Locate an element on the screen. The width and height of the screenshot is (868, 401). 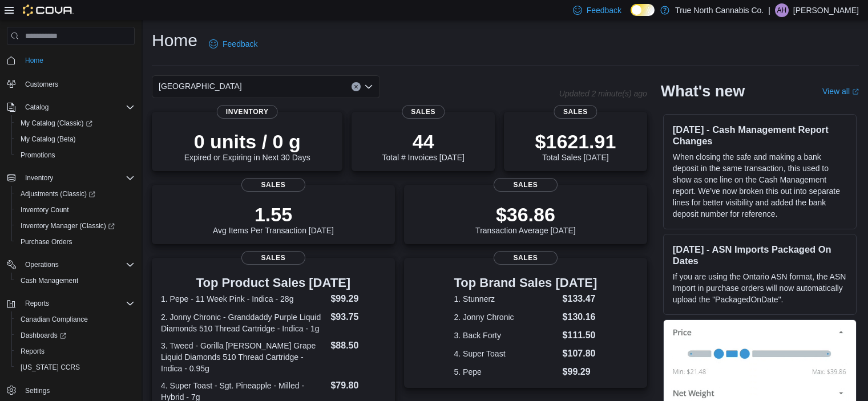
p: Updated 2 minute(s) ago is located at coordinates (603, 94).